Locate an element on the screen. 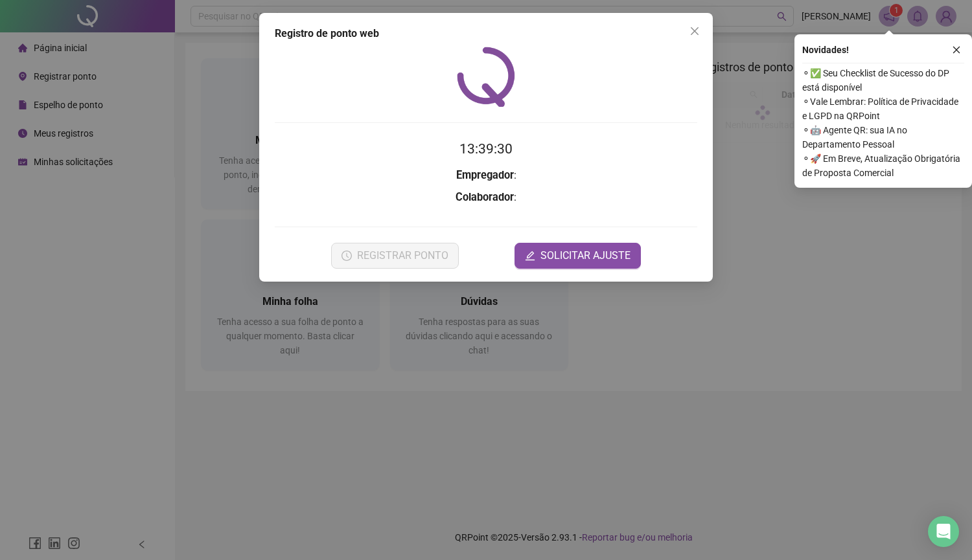  button: Close is located at coordinates (695, 31).